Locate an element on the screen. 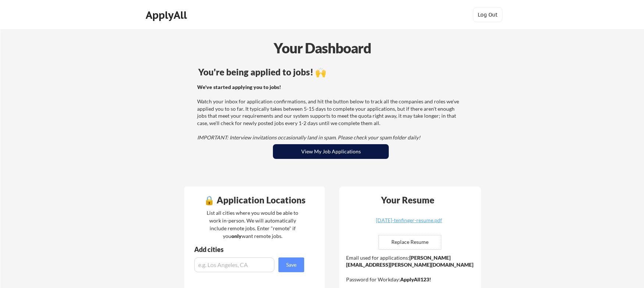  div: ApplyAll is located at coordinates (167, 15).